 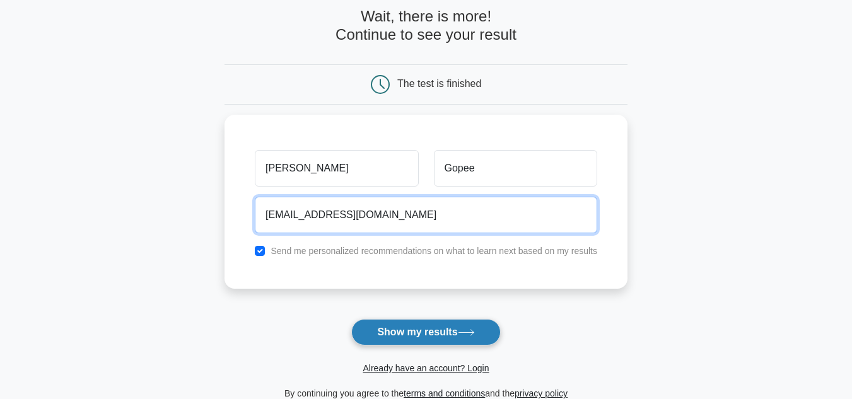 What do you see at coordinates (426, 215) in the screenshot?
I see `input: Email` at bounding box center [426, 215].